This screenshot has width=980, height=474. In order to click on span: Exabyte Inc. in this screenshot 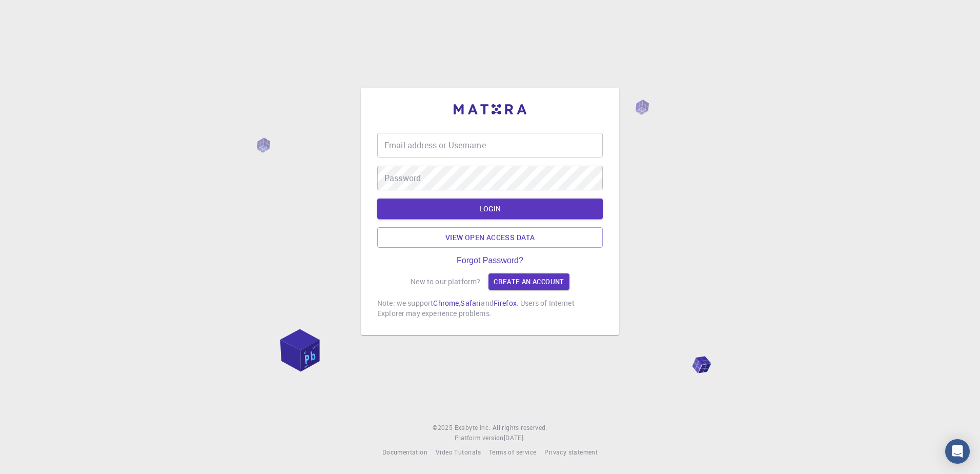, I will do `click(473, 427)`.